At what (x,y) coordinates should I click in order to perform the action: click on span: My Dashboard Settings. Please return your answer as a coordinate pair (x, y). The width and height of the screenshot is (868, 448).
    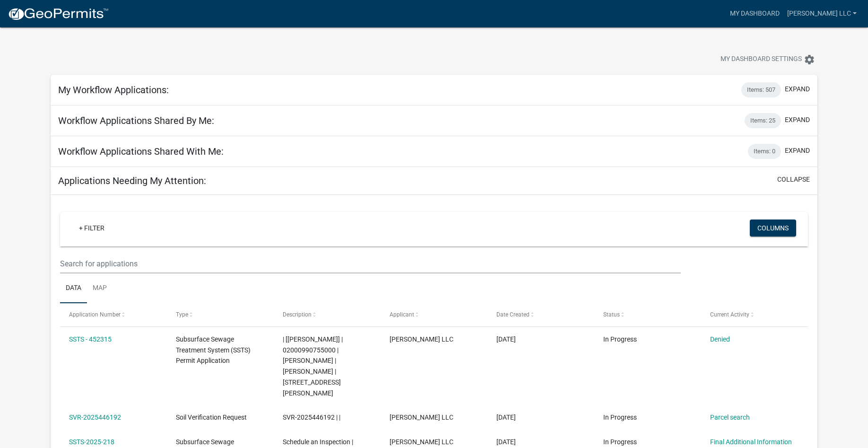
    Looking at the image, I should click on (761, 59).